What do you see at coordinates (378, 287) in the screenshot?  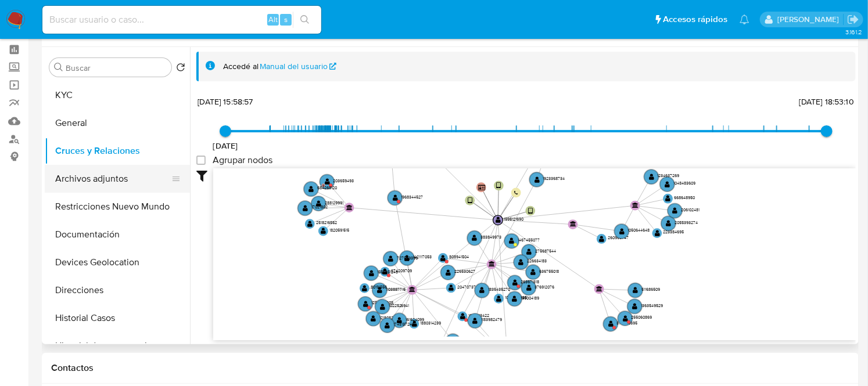 I see `text: 80191556` at bounding box center [378, 287].